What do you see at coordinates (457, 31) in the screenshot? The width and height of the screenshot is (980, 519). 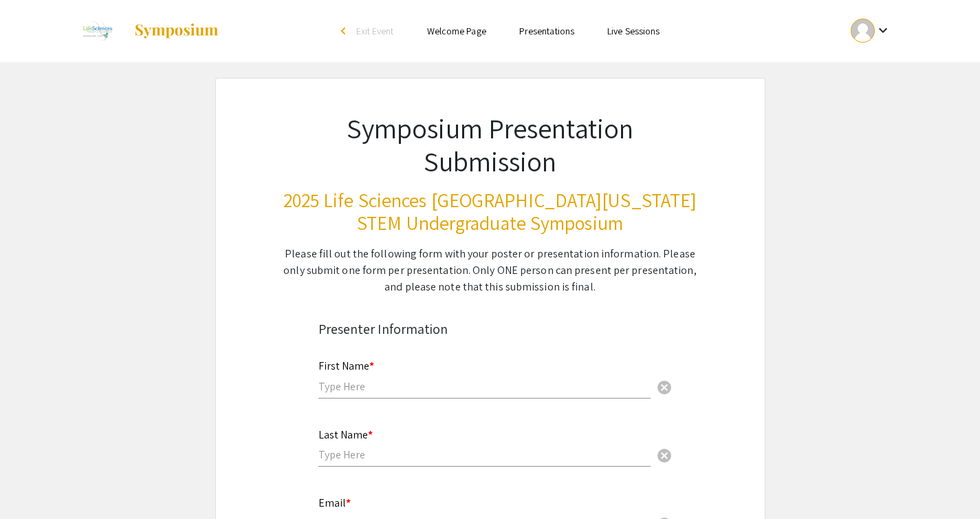 I see `a: Welcome Page` at bounding box center [457, 31].